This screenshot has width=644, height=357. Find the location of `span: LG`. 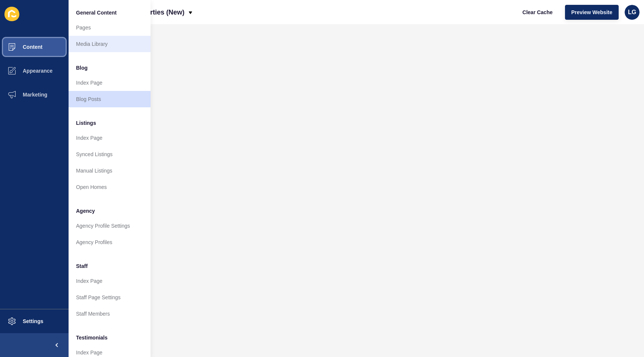

span: LG is located at coordinates (632, 12).